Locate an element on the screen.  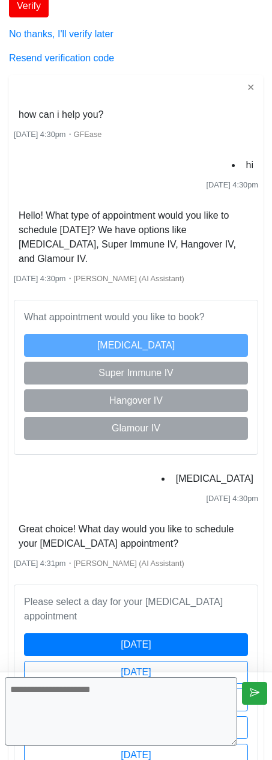
li: hi is located at coordinates (250, 165).